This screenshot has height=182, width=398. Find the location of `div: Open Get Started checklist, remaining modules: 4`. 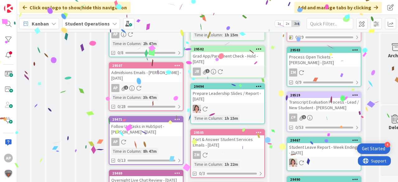

div: Open Get Started checklist, remaining modules: 4 is located at coordinates (374, 149).